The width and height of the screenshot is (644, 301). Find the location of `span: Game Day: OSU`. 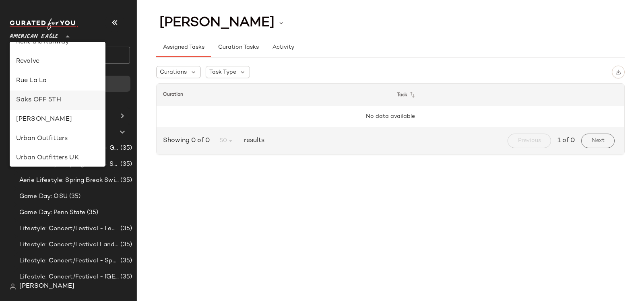

span: Game Day: OSU is located at coordinates (44, 196).